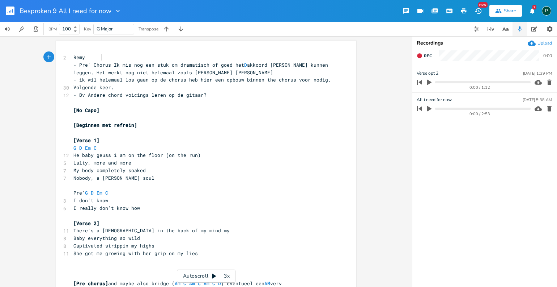 This screenshot has height=287, width=557. I want to click on span: Remy, so click(79, 57).